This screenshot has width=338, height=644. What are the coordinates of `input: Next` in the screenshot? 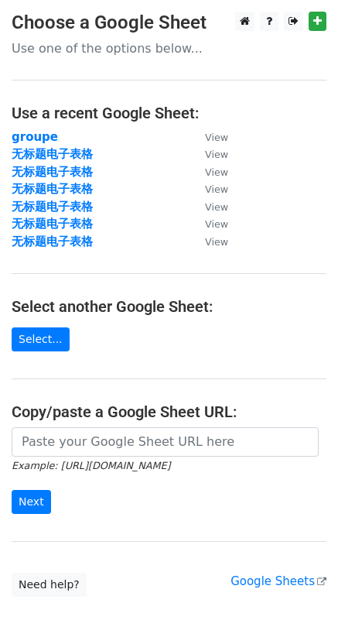 It's located at (31, 501).